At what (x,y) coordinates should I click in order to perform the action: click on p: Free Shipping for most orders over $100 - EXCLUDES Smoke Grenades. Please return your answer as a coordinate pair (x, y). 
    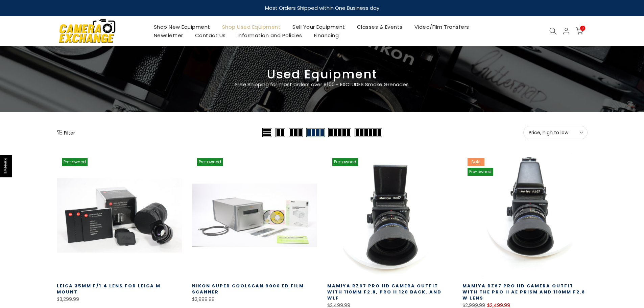
    Looking at the image, I should click on (322, 84).